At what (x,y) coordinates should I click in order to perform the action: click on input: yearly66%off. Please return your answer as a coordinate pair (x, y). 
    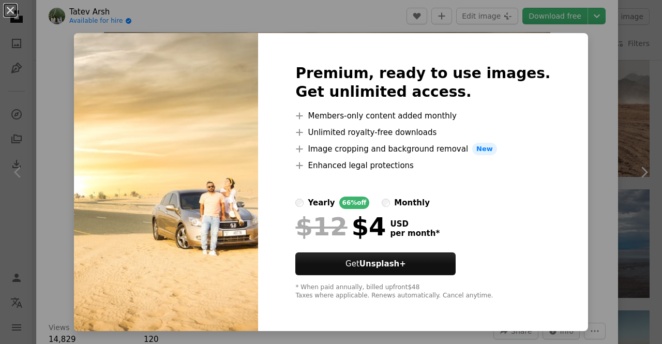
    Looking at the image, I should click on (300, 203).